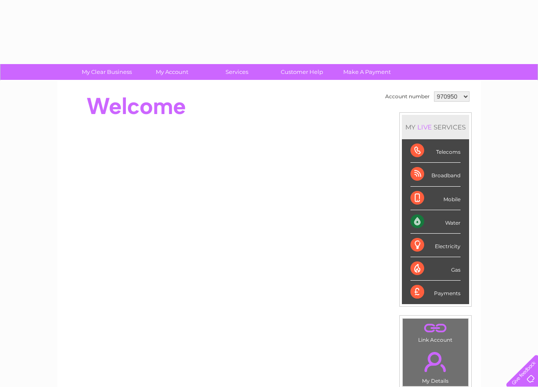 This screenshot has height=387, width=538. What do you see at coordinates (424, 127) in the screenshot?
I see `div: LIVE` at bounding box center [424, 127].